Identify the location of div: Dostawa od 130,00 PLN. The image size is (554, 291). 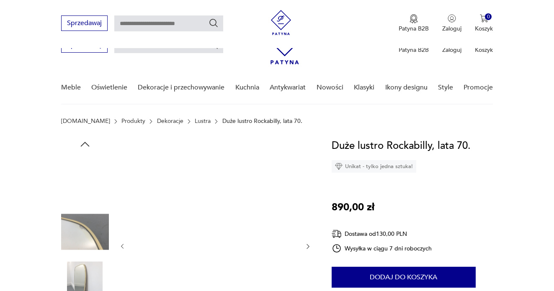
(382, 234).